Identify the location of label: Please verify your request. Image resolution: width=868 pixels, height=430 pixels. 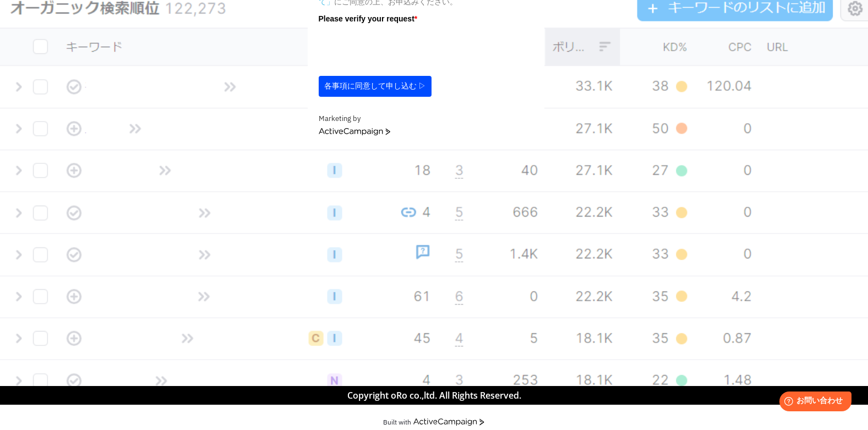
(426, 18).